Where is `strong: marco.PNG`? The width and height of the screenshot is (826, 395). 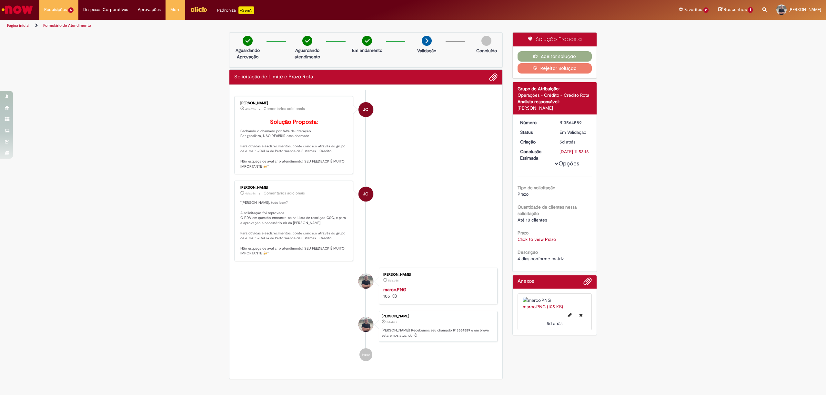 strong: marco.PNG is located at coordinates (395, 290).